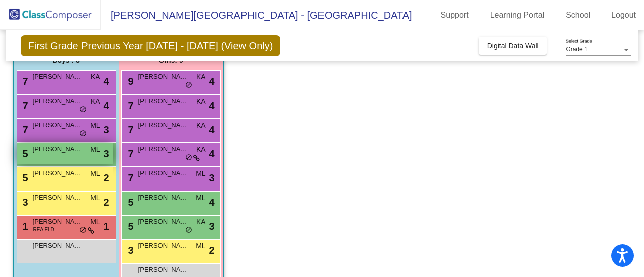  What do you see at coordinates (577, 15) in the screenshot?
I see `a: School` at bounding box center [577, 15].